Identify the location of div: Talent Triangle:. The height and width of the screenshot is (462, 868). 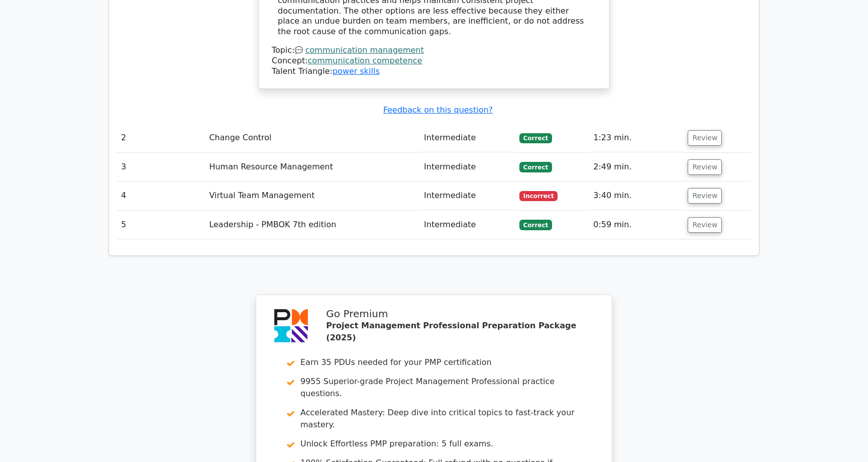
(434, 61).